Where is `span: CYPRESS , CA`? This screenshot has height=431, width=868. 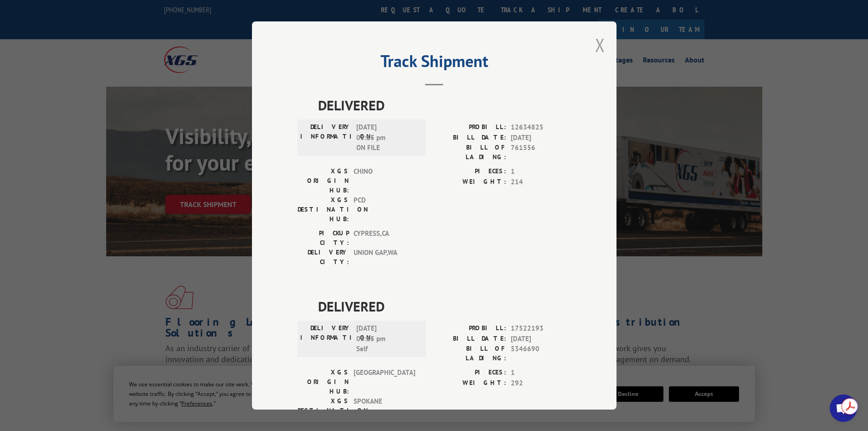
span: CYPRESS , CA is located at coordinates (384, 238).